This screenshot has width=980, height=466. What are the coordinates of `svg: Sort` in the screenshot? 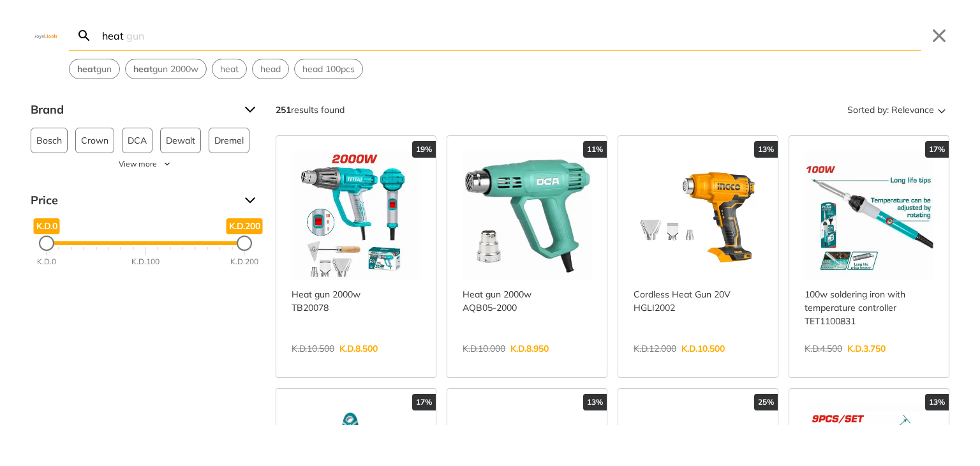 It's located at (941, 110).